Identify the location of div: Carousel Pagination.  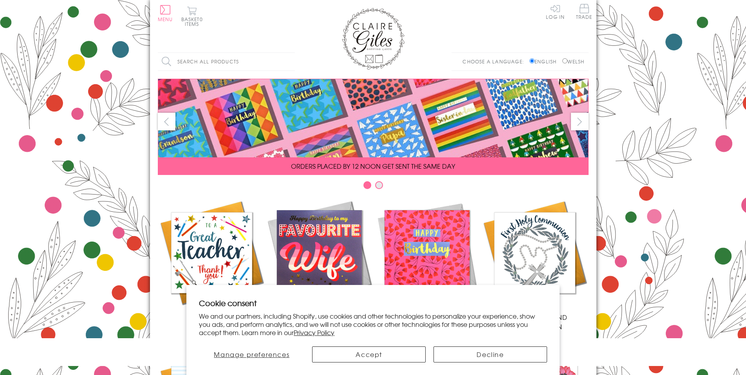
(373, 187).